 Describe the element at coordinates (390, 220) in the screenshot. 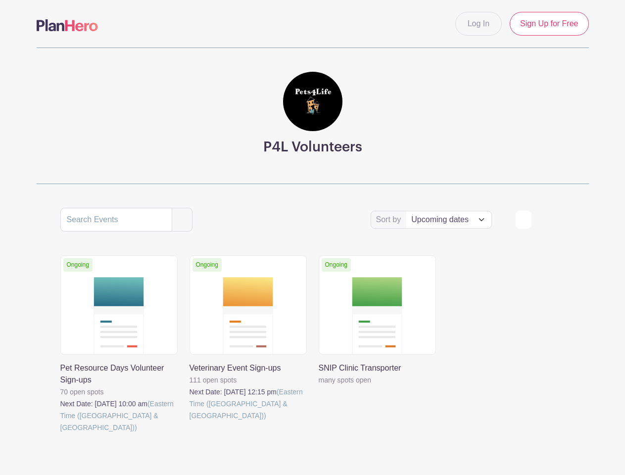

I see `label: Sort by` at that location.